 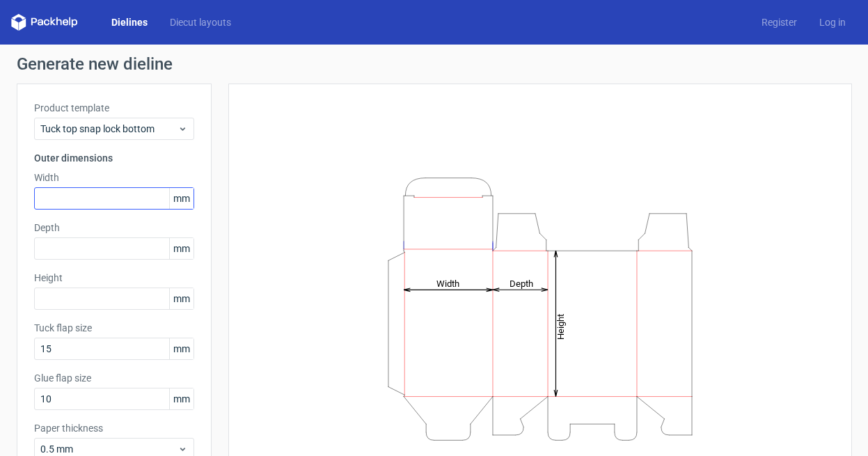 What do you see at coordinates (109, 449) in the screenshot?
I see `span: 0.5 mm` at bounding box center [109, 449].